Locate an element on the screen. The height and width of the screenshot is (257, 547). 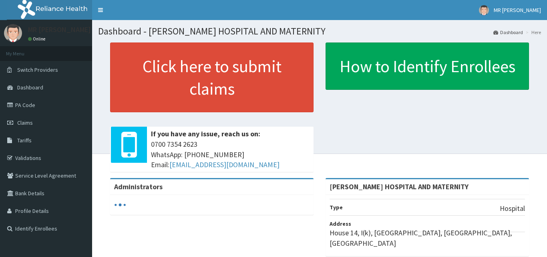
a: How to Identify Enrollees is located at coordinates (427, 66).